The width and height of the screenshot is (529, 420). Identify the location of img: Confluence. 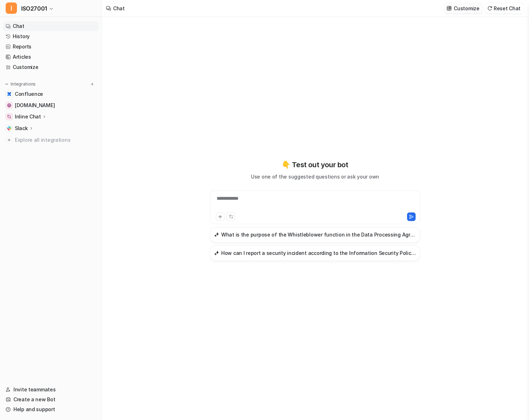
(9, 94).